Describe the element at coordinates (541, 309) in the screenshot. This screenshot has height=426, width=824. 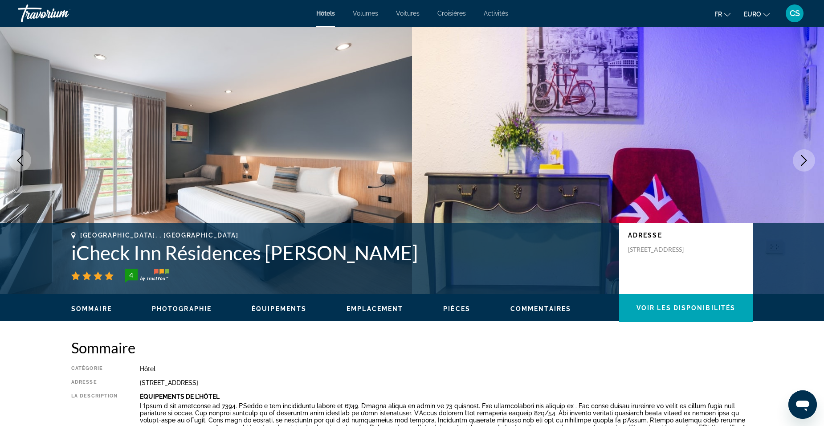
I see `button: Commentaires` at that location.